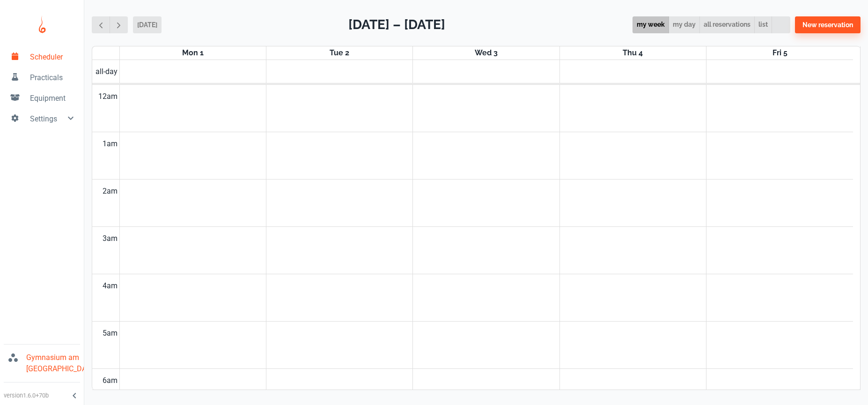 The image size is (868, 405). Describe the element at coordinates (110, 333) in the screenshot. I see `div: 5am` at that location.